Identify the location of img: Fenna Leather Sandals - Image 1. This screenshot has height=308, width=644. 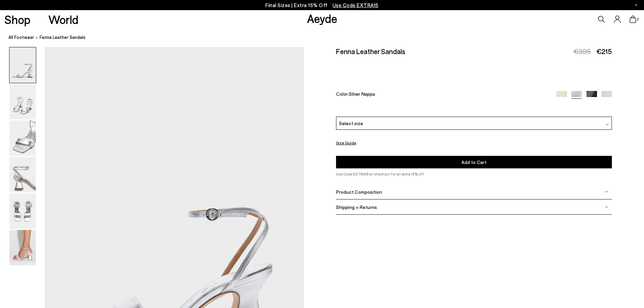
(23, 65).